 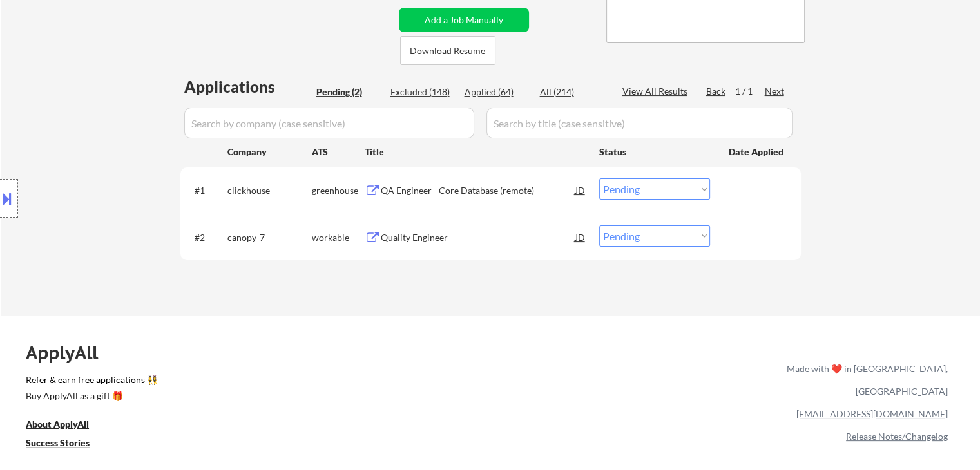 I want to click on a: About ApplyAll, so click(x=66, y=425).